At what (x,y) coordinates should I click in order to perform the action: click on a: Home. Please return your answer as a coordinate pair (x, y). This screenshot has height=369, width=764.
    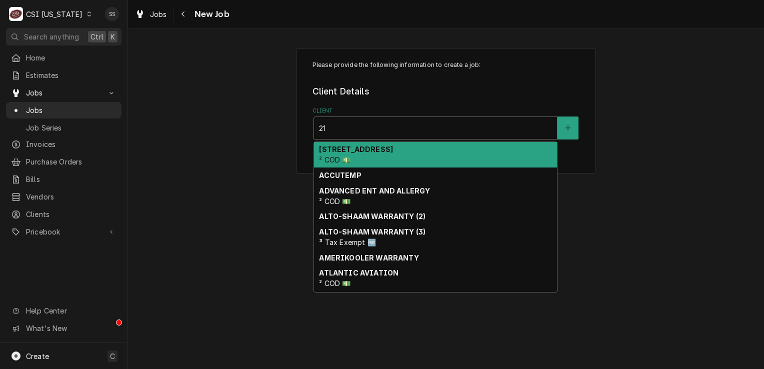
    Looking at the image, I should click on (63, 57).